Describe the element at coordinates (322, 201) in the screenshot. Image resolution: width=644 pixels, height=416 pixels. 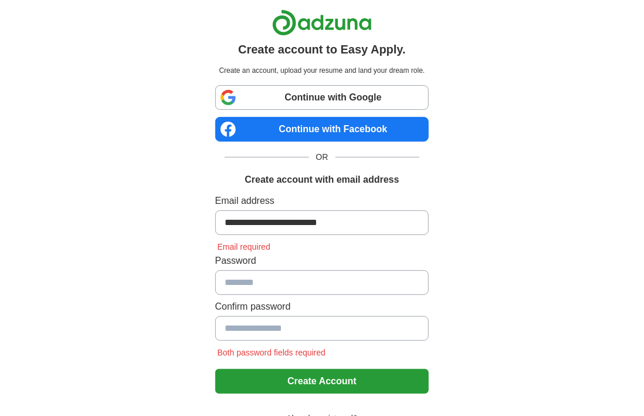
I see `label: Email address` at that location.